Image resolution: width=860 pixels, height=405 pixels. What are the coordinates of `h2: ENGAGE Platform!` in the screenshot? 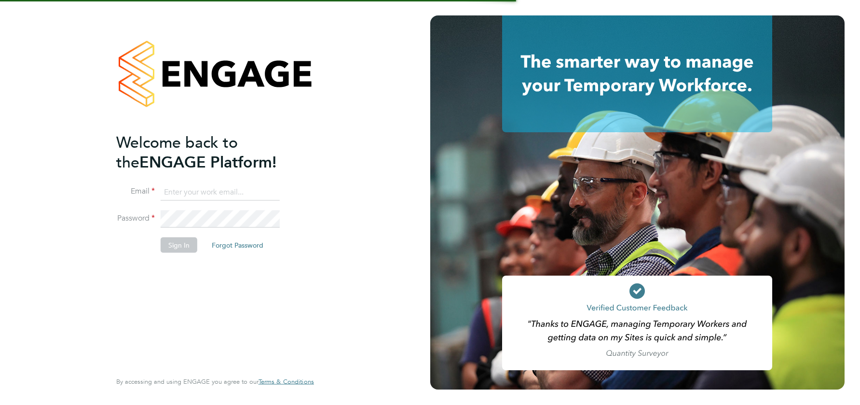 It's located at (210, 152).